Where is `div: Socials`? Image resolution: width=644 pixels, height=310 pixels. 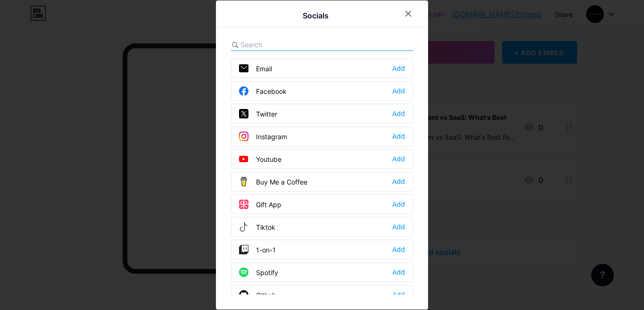
div: Socials is located at coordinates (315, 15).